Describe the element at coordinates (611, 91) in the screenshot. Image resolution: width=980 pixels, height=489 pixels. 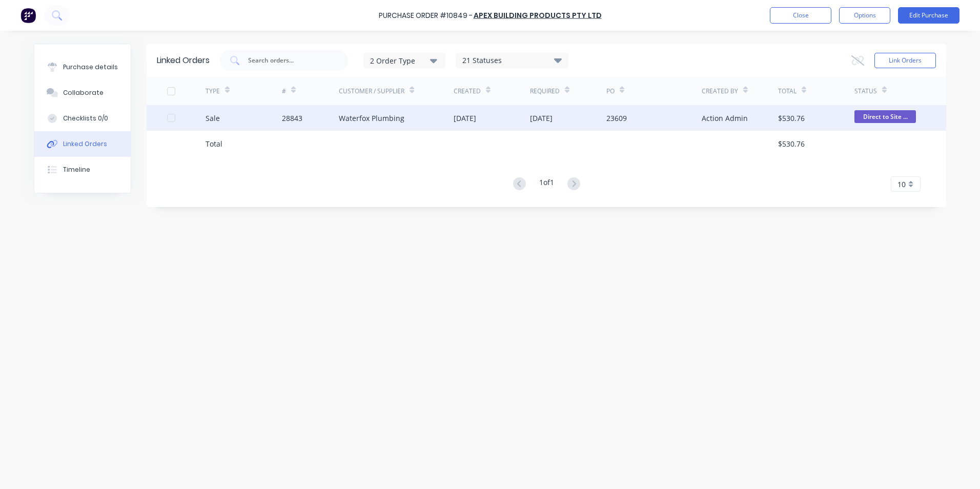
I see `div: PO` at that location.